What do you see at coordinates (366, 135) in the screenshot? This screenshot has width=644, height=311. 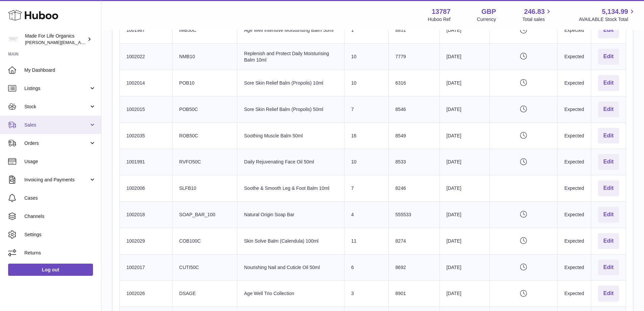 I see `td: 16` at bounding box center [366, 135].